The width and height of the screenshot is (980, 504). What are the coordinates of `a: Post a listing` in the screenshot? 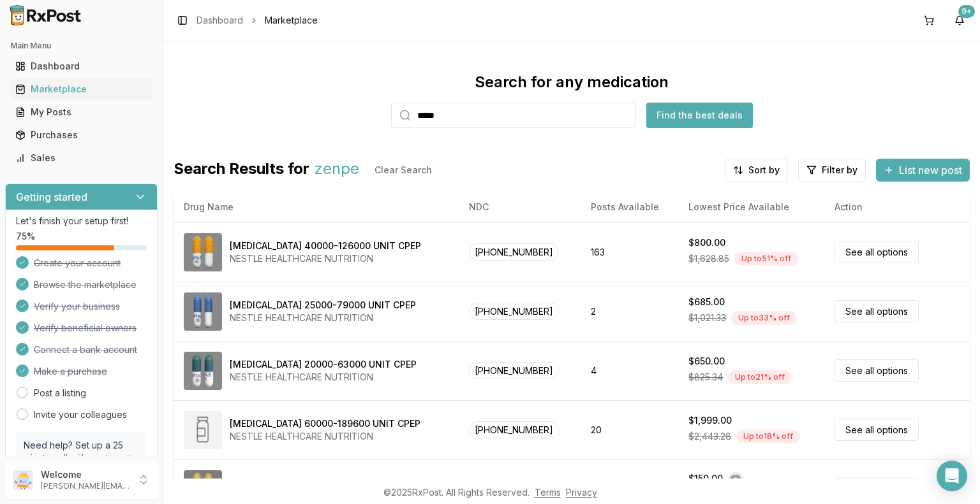 It's located at (60, 393).